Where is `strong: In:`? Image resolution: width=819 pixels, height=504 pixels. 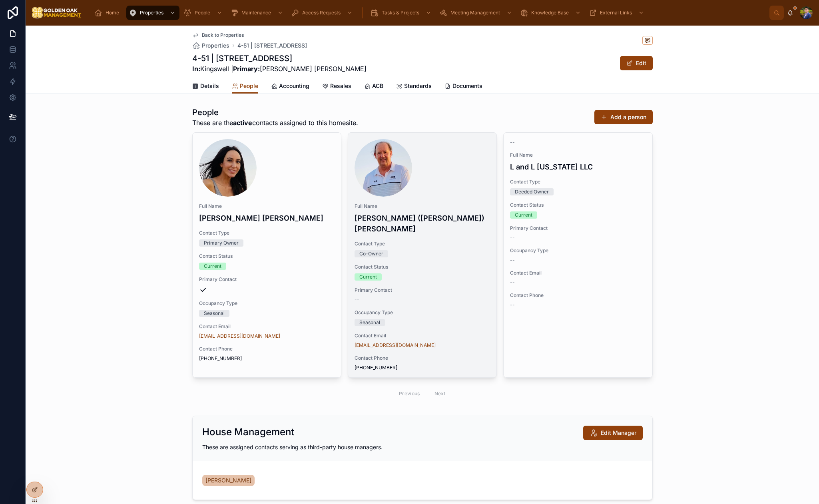 strong: In: is located at coordinates (196, 69).